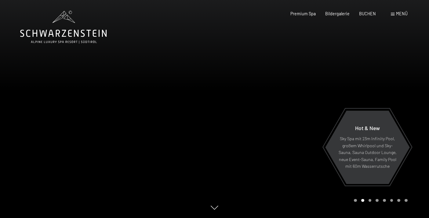  I want to click on div: Carousel Pagination, so click(380, 200).